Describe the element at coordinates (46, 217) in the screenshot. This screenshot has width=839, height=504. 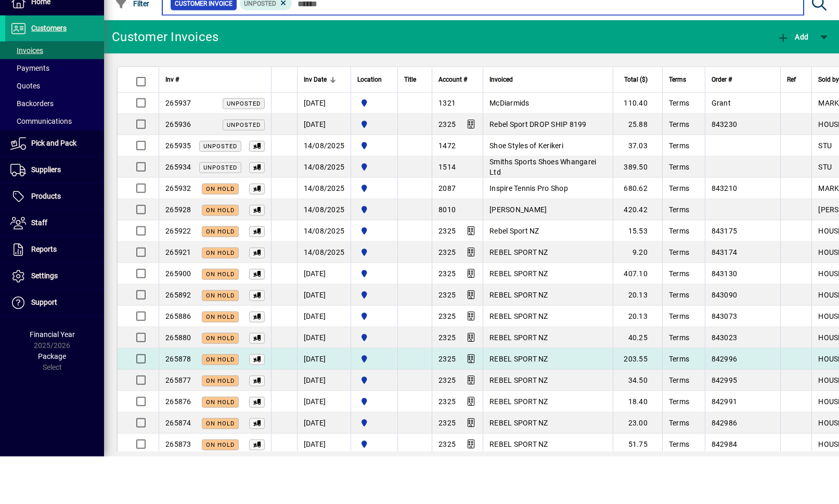
I see `span: Suppliers` at that location.